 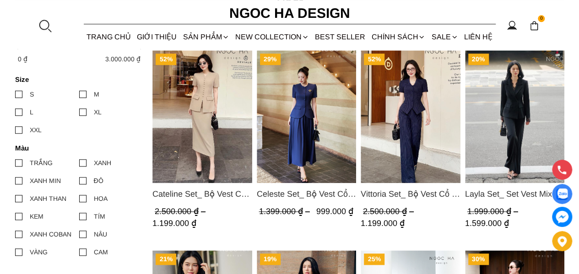 I want to click on span: 0, so click(x=542, y=19).